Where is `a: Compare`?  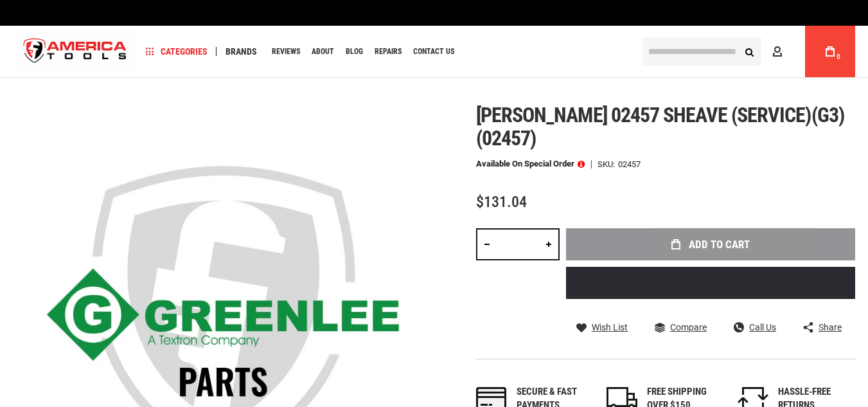 a: Compare is located at coordinates (680, 327).